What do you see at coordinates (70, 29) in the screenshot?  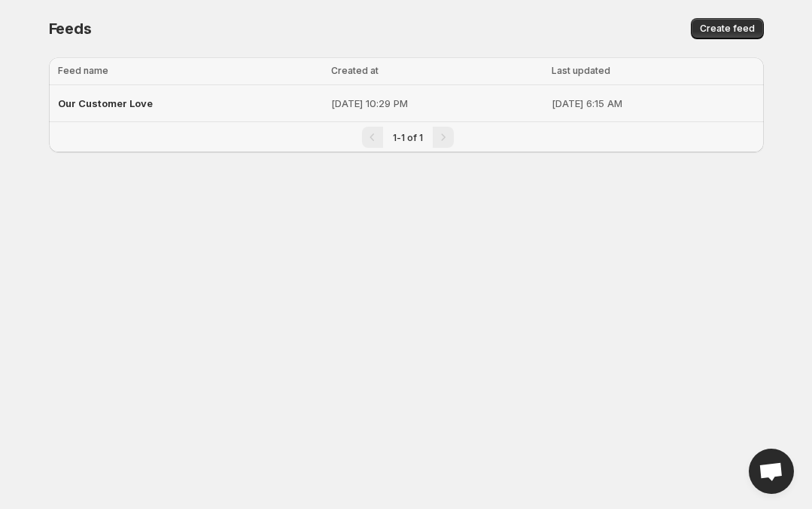 I see `span: Feeds` at bounding box center [70, 29].